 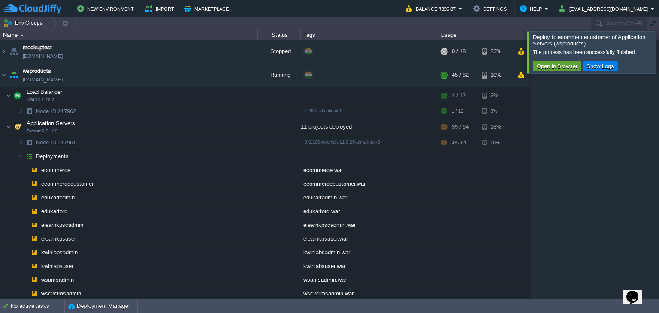 I want to click on div: elearnkpscadmin.war, so click(x=370, y=225).